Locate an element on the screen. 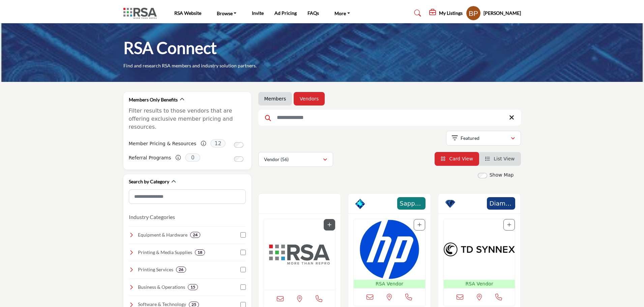 Image resolution: width=644 pixels, height=307 pixels. a: View List is located at coordinates (500, 159).